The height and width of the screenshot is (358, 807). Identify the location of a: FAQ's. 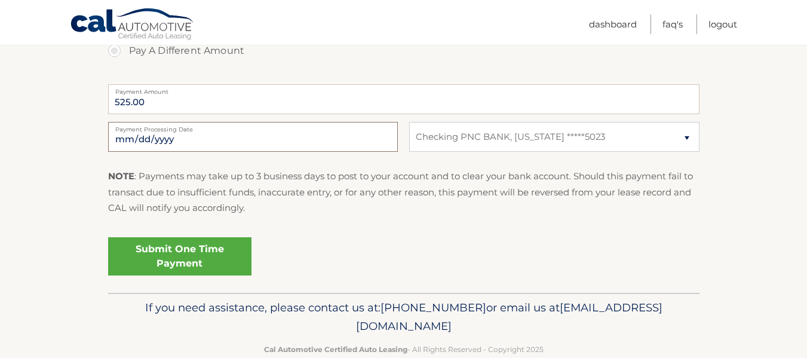
(673, 24).